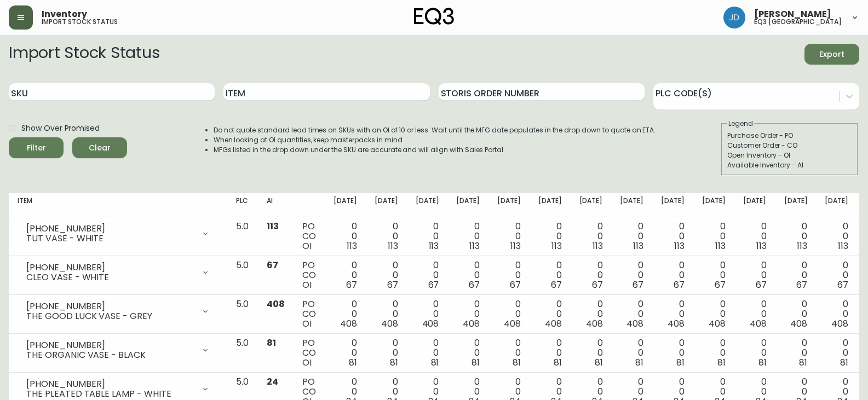 This screenshot has width=868, height=400. What do you see at coordinates (790, 146) in the screenshot?
I see `div: Customer Order - CO` at bounding box center [790, 146].